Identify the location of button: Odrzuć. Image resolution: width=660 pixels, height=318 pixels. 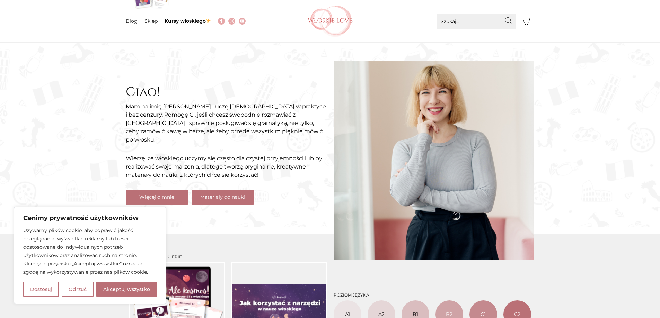
(78, 290).